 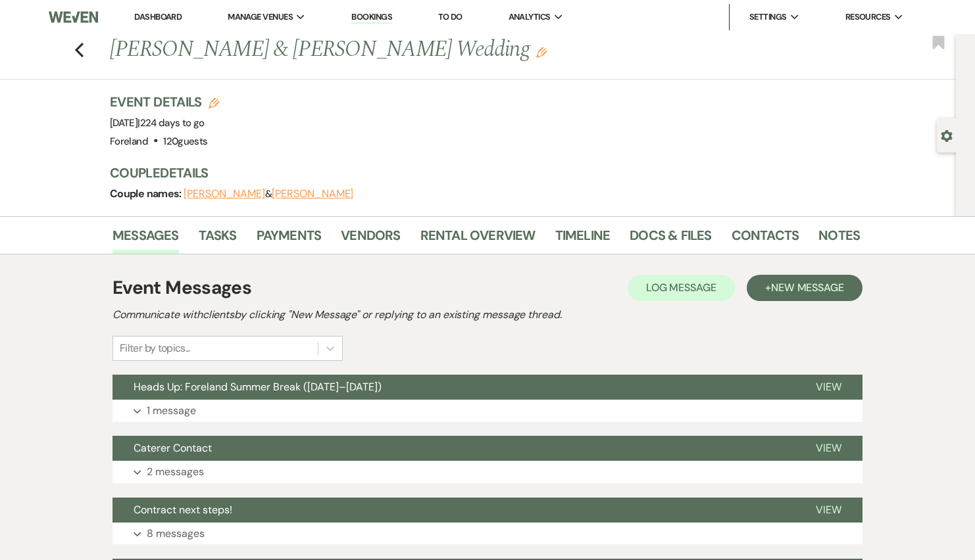 I want to click on button: Open lead details, so click(x=947, y=135).